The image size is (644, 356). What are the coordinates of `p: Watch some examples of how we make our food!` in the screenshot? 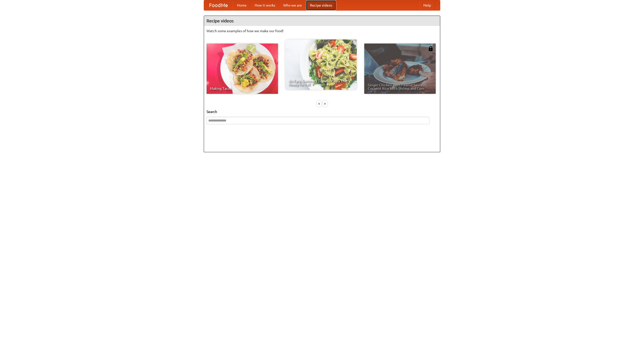 It's located at (322, 31).